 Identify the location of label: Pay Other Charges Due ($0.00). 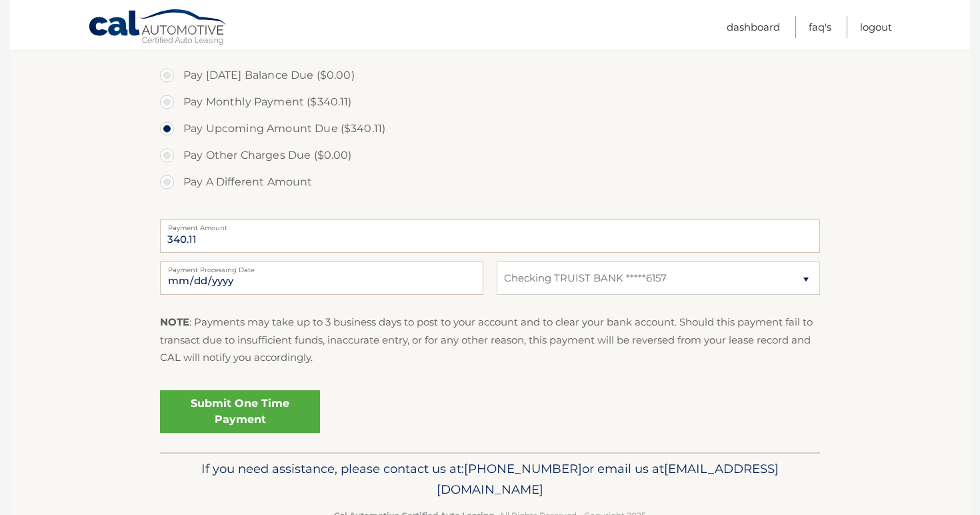
(490, 155).